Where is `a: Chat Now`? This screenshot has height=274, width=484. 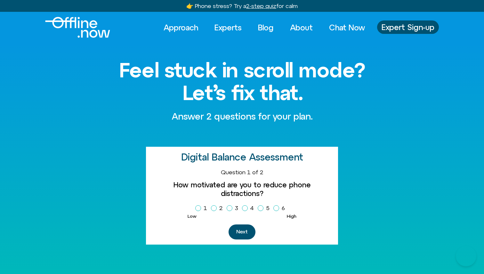 a: Chat Now is located at coordinates (347, 28).